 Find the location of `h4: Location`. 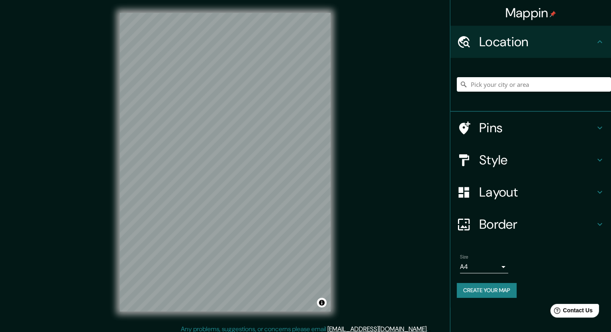

h4: Location is located at coordinates (537, 42).